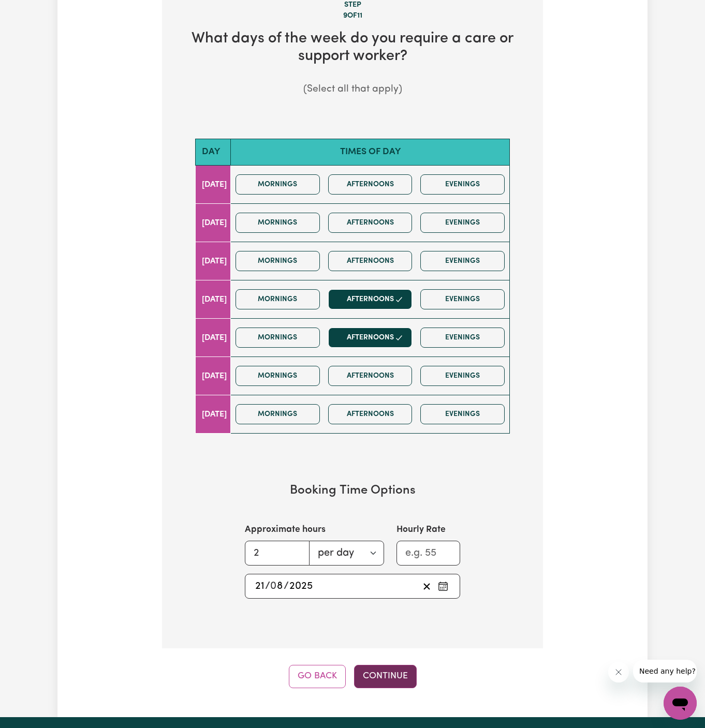 The width and height of the screenshot is (705, 728). What do you see at coordinates (370, 152) in the screenshot?
I see `th: Times of day` at bounding box center [370, 152].